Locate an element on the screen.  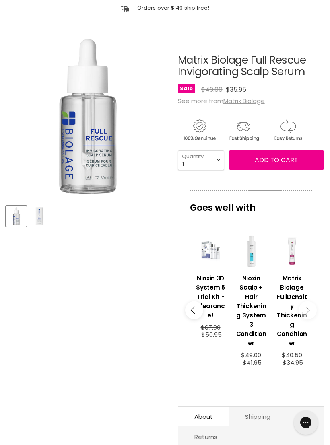
img: genuine.gif is located at coordinates (199, 130).